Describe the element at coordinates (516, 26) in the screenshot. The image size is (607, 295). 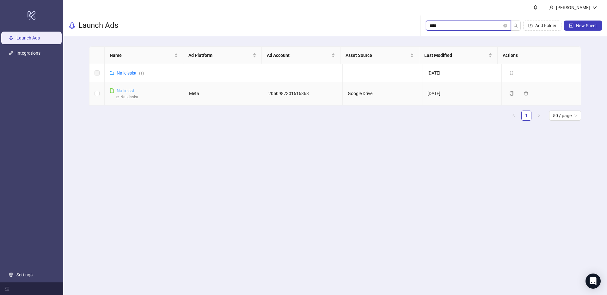
I see `span: search` at that location.